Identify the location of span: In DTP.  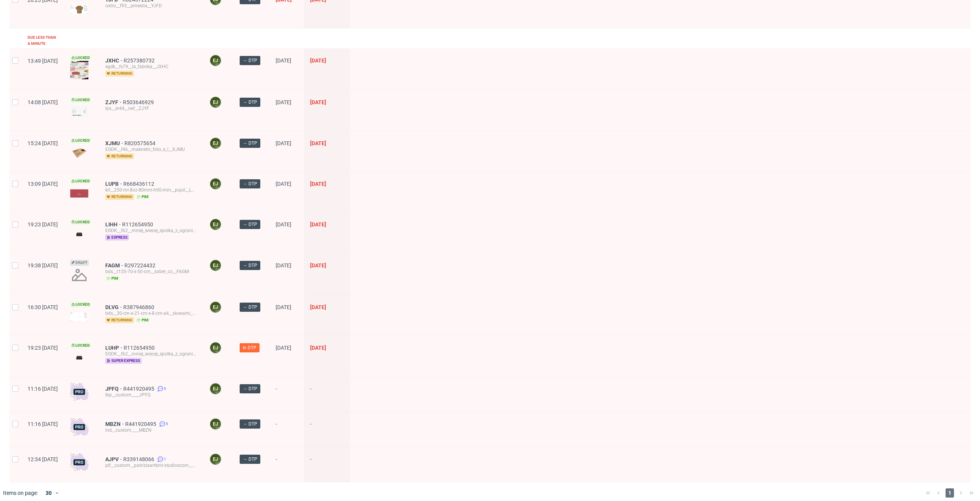
(249, 348).